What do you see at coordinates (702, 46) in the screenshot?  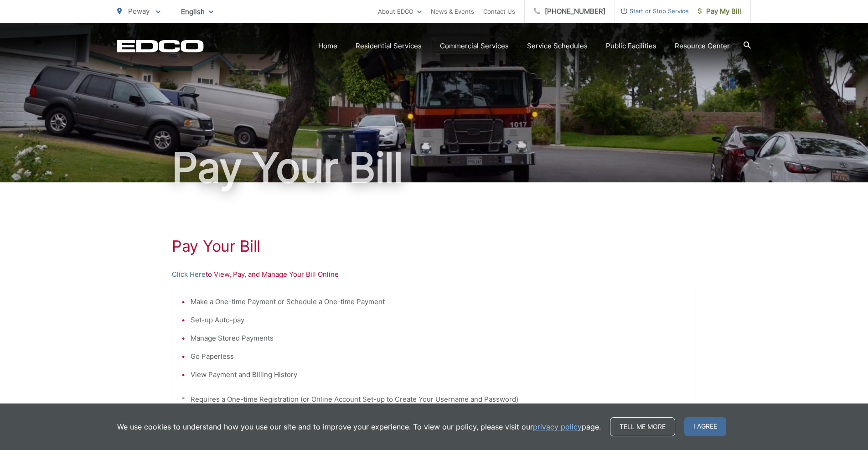 I see `a: Resource Center` at bounding box center [702, 46].